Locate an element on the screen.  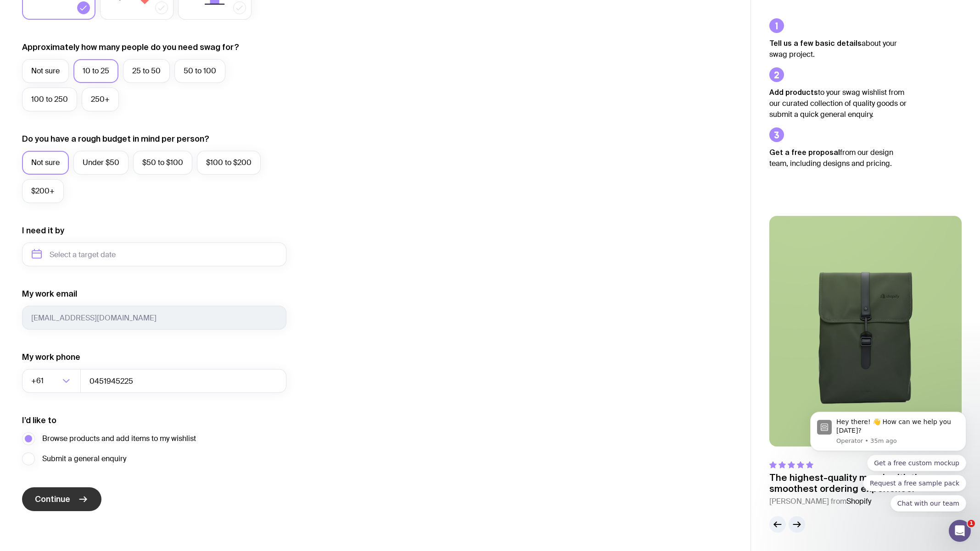
label: Under $50 is located at coordinates (101, 163).